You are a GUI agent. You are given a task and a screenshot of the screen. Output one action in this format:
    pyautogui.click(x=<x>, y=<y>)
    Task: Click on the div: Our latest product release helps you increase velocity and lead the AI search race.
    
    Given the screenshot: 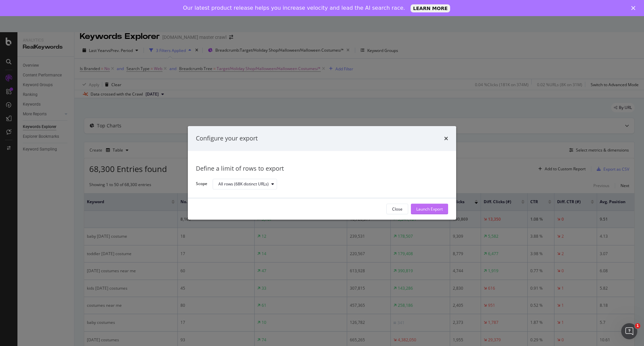 What is the action you would take?
    pyautogui.click(x=294, y=8)
    